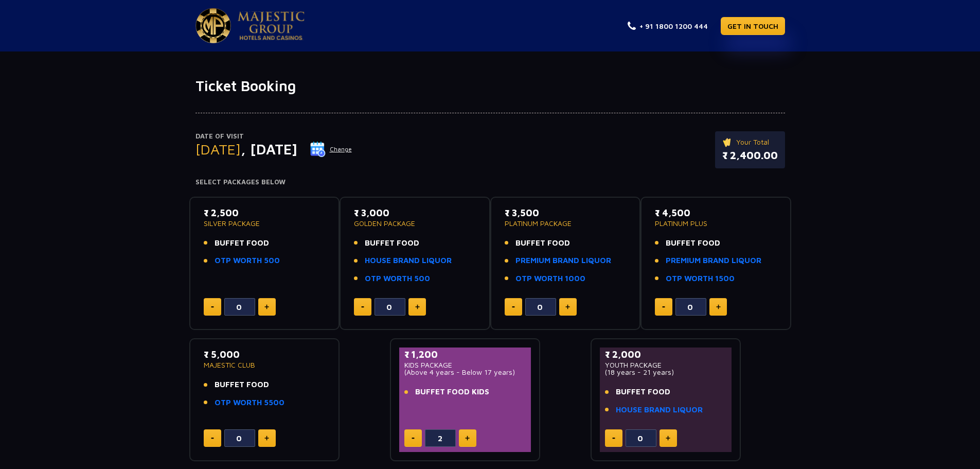 The width and height of the screenshot is (980, 469). Describe the element at coordinates (415, 213) in the screenshot. I see `p: ₹ 3,000` at that location.